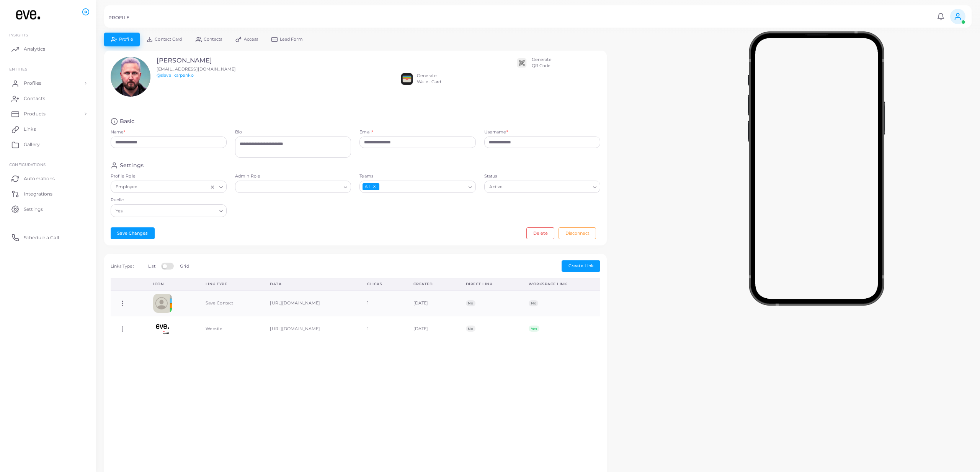 The height and width of the screenshot is (472, 980). Describe the element at coordinates (163, 329) in the screenshot. I see `img: LoNHhPQ00RgdRioZ6o2gHRBMPSPZF6ll-1702384002333.png` at that location.